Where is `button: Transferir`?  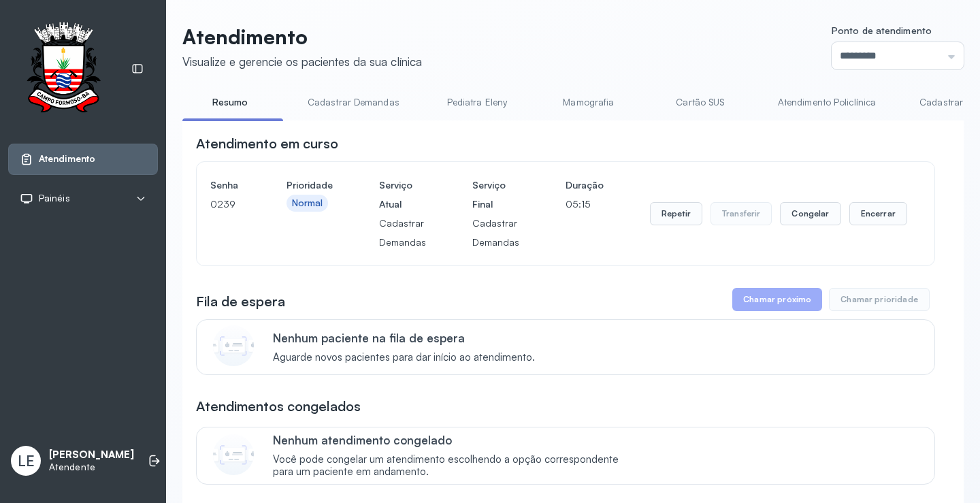 button: Transferir is located at coordinates (741, 214).